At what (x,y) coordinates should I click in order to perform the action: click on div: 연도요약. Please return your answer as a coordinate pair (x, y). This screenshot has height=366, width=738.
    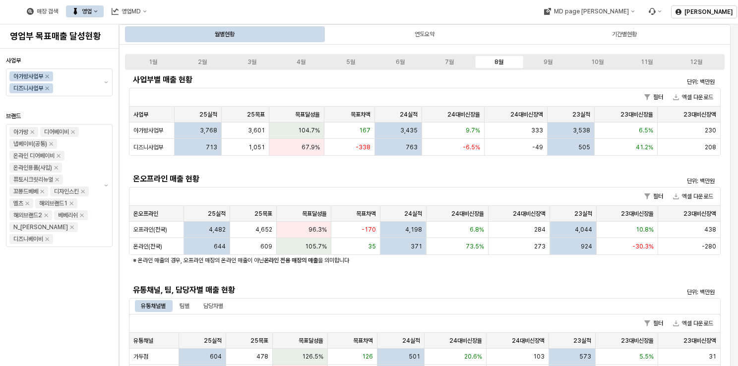
    Looking at the image, I should click on (424, 34).